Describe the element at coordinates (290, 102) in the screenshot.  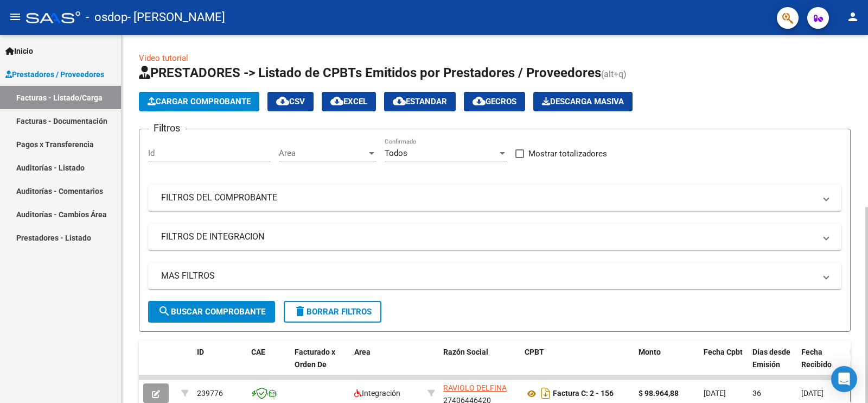
I see `button: CSV` at that location.